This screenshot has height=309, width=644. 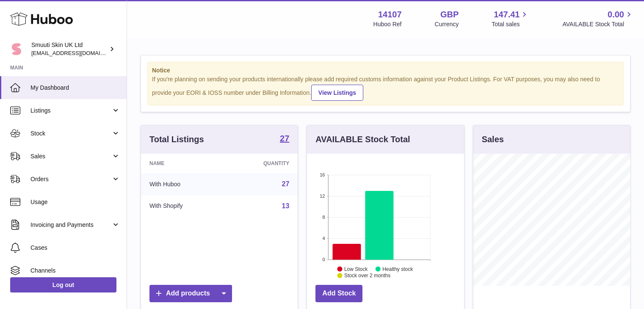 I want to click on h3: Sales, so click(x=493, y=139).